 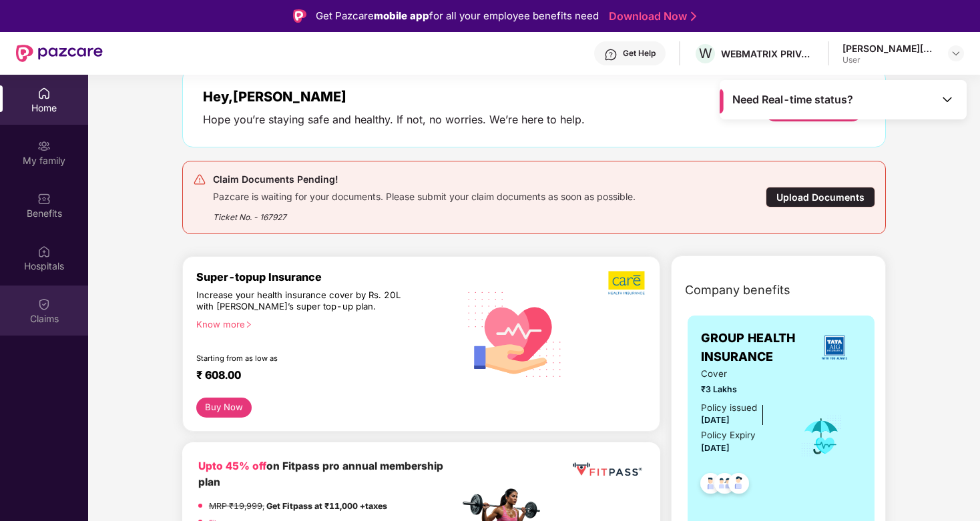 I want to click on img: svg+xml;base64,PHN2ZyBpZD0iRHJvcGRvd24tMzJ4MzIiIHhtbG5zPSJodHRwOi8vd3d3LnczLm9yZy8yMDAwL3N2ZyIgd2..., so click(x=956, y=53).